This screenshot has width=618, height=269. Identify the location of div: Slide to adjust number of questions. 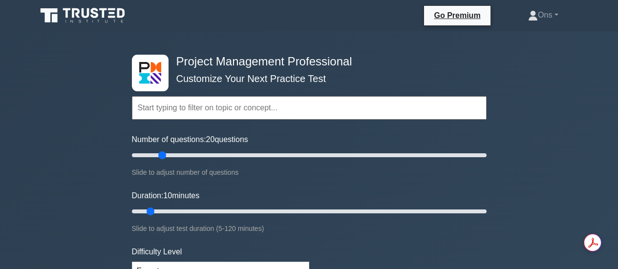
(309, 172).